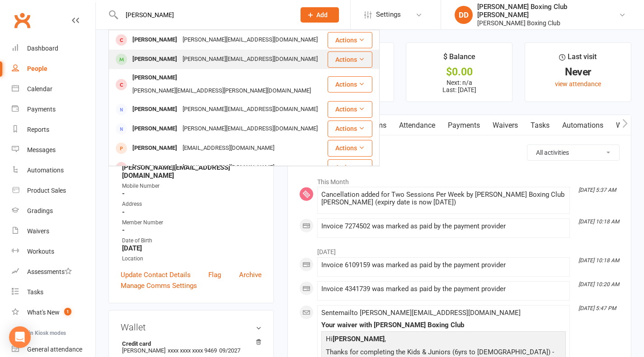 This screenshot has width=644, height=357. What do you see at coordinates (192, 204) in the screenshot?
I see `div: Address` at bounding box center [192, 204].